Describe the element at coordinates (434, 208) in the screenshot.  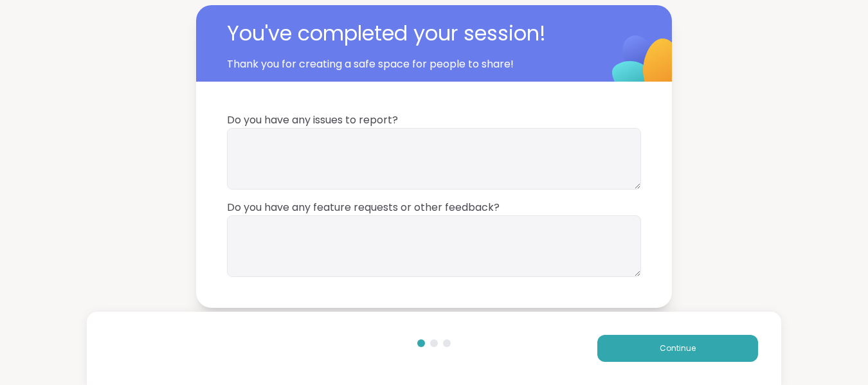
I see `span: Do you have any feature requests or other feedback?` at that location.